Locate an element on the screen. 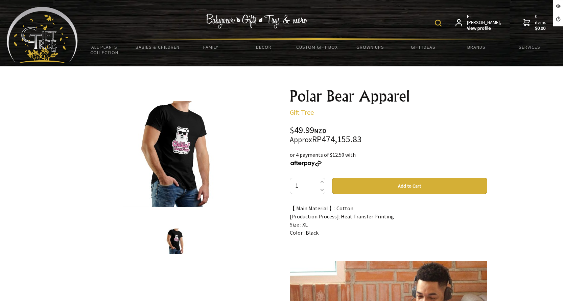  a: Decor is located at coordinates (264, 47).